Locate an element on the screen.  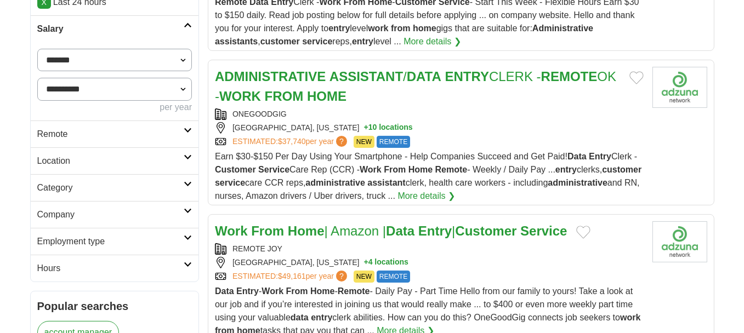
span: Earn $30-$150 Per Day Using Your Smartphone - Help Companies Succeed and Get Paid! Clerk - Care R... is located at coordinates (428, 176).